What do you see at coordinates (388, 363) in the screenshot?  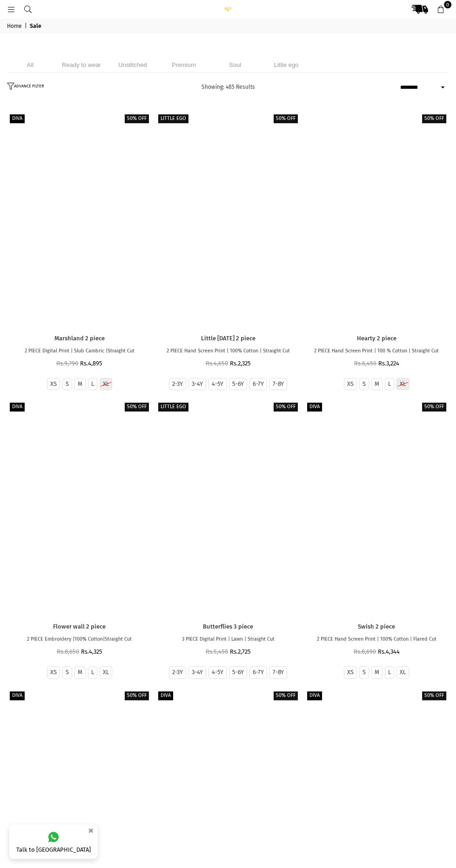 I see `span: Rs.3,224` at bounding box center [388, 363].